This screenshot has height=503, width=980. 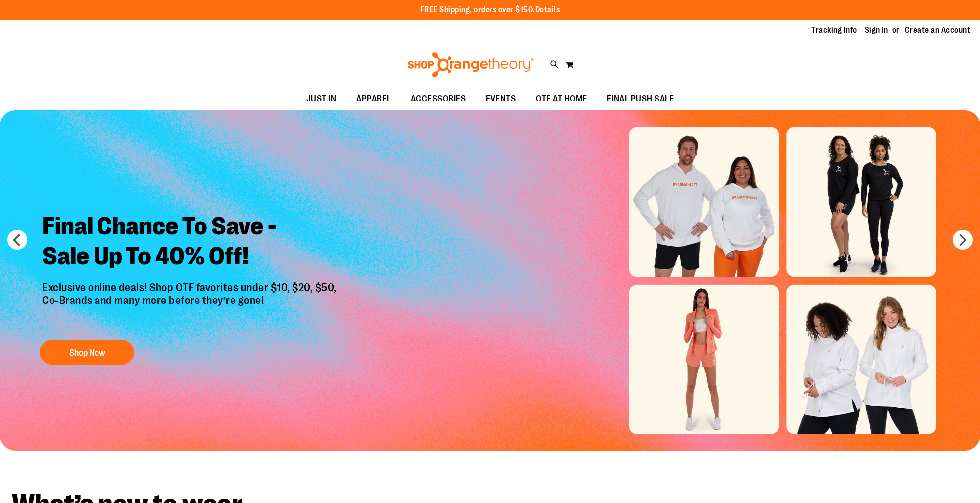 I want to click on a: APPAREL, so click(x=374, y=99).